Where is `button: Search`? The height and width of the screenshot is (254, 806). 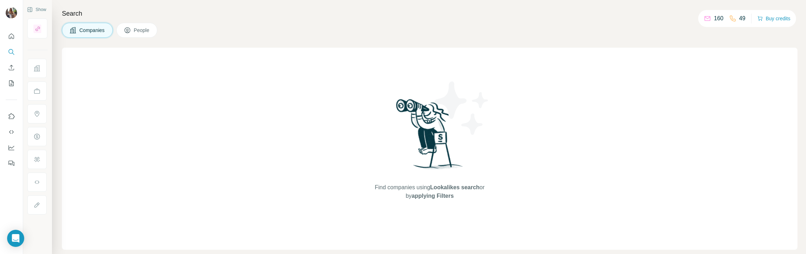 button: Search is located at coordinates (11, 52).